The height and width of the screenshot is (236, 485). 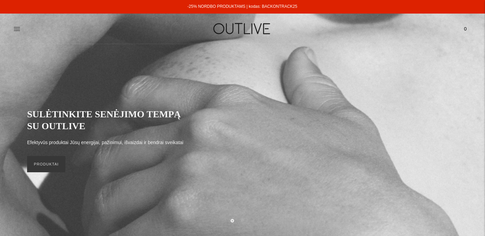 What do you see at coordinates (242, 6) in the screenshot?
I see `a: -25% NORDBO PRODUKTAMS | kodas: BACKONTRACK25` at bounding box center [242, 6].